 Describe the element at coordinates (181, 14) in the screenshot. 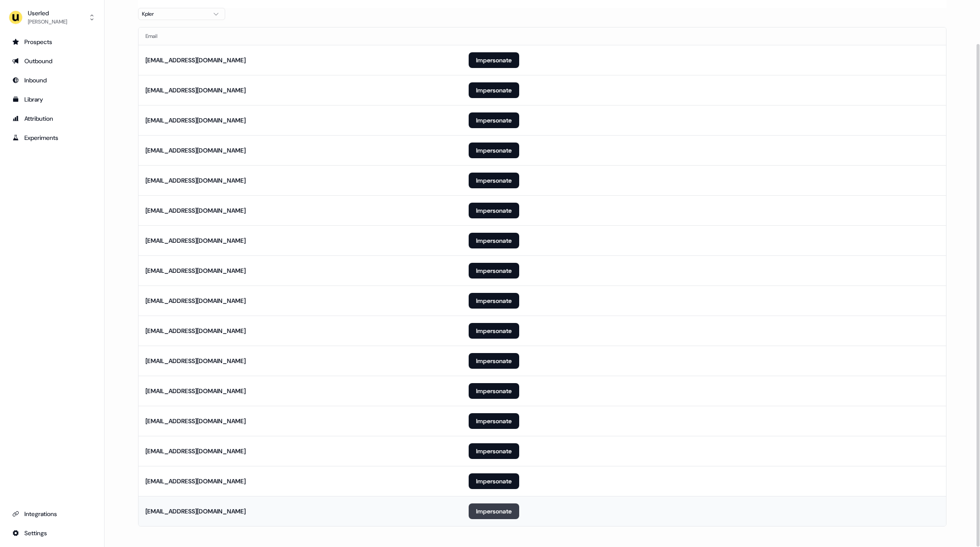

I see `button: Kpler` at that location.